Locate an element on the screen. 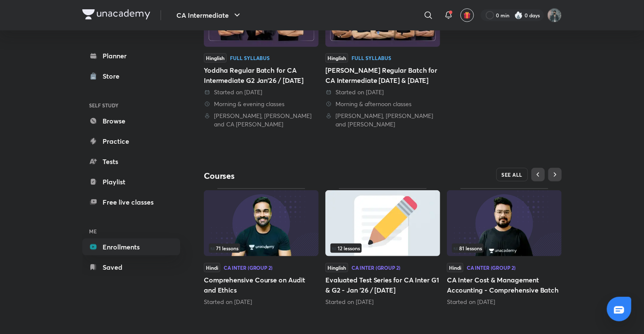 Image resolution: width=644 pixels, height=334 pixels. div: Started on 15 Jul 2025 is located at coordinates (261, 92).